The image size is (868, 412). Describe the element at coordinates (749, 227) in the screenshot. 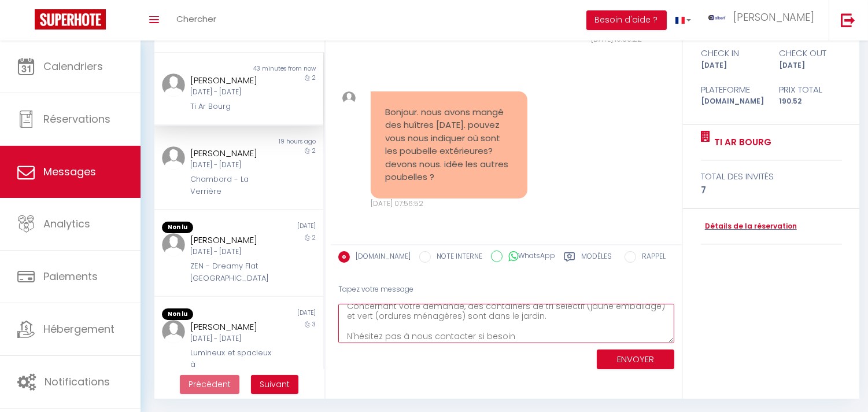

I see `a: Détails de la réservation` at that location.